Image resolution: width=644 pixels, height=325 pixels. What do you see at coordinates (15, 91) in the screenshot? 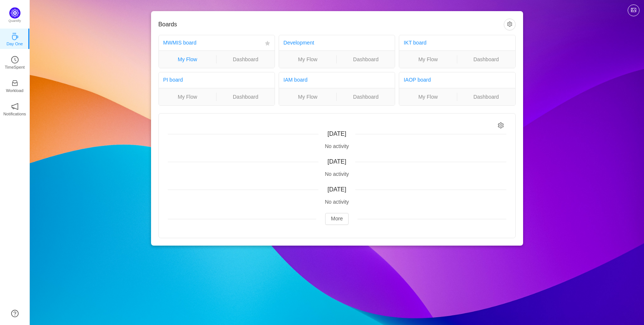
I see `p: Workload` at bounding box center [15, 91].